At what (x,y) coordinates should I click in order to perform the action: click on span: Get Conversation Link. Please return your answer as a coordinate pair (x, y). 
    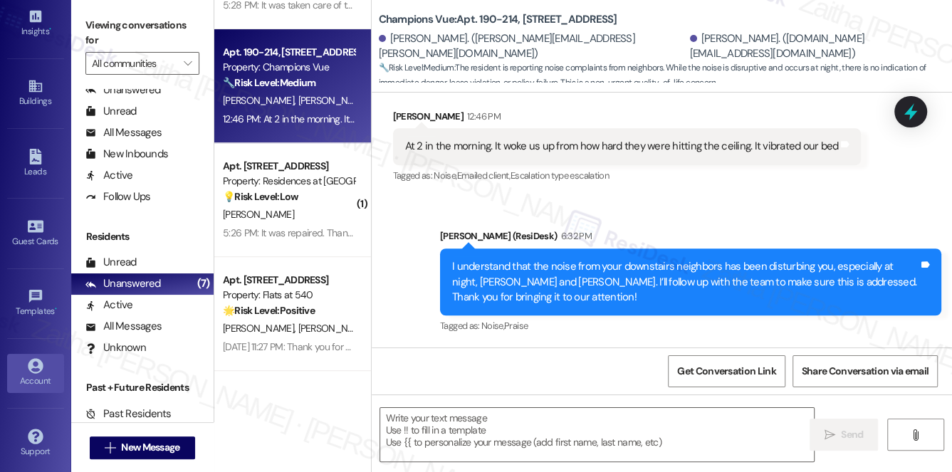
    Looking at the image, I should click on (727, 371).